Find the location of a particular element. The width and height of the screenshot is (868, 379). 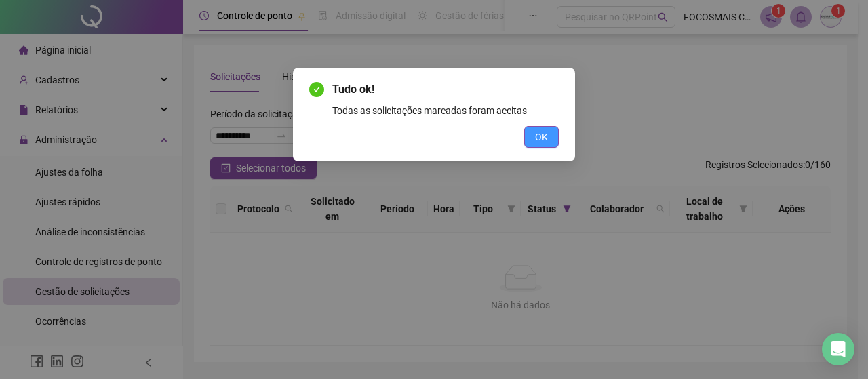

div: Todas as solicitações marcadas foram aceitas is located at coordinates (445, 111).